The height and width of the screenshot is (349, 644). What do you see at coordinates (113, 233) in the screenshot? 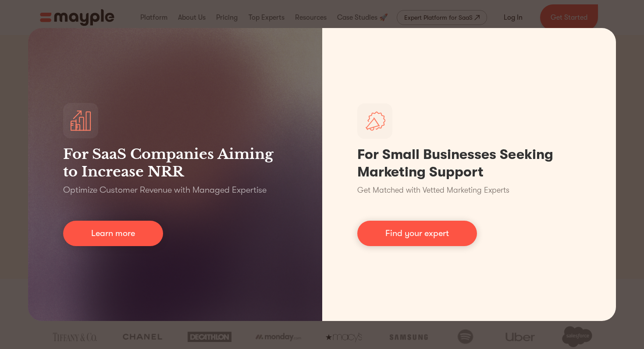
I see `a: Learn more` at bounding box center [113, 233].